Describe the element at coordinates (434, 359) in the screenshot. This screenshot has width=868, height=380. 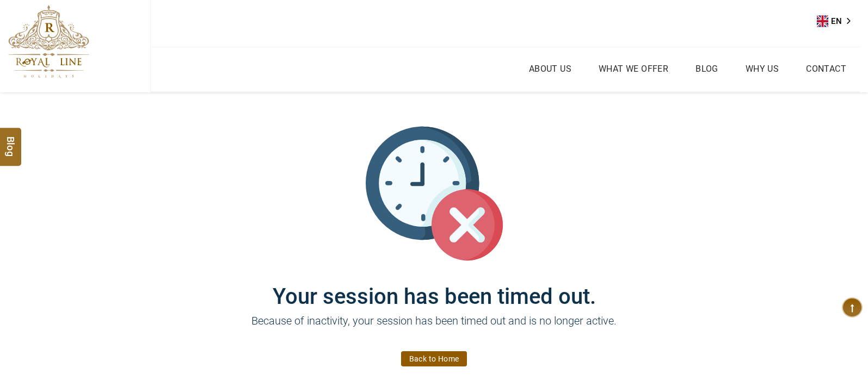
I see `a: Back to Home` at that location.